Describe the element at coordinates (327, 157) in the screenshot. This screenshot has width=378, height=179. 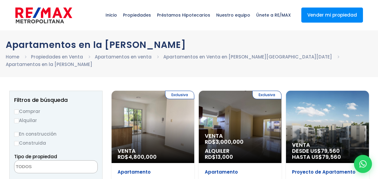
I see `span: HASTA US$` at that location.